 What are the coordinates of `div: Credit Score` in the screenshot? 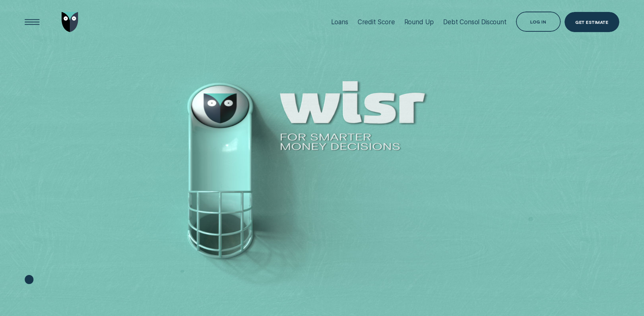 It's located at (376, 22).